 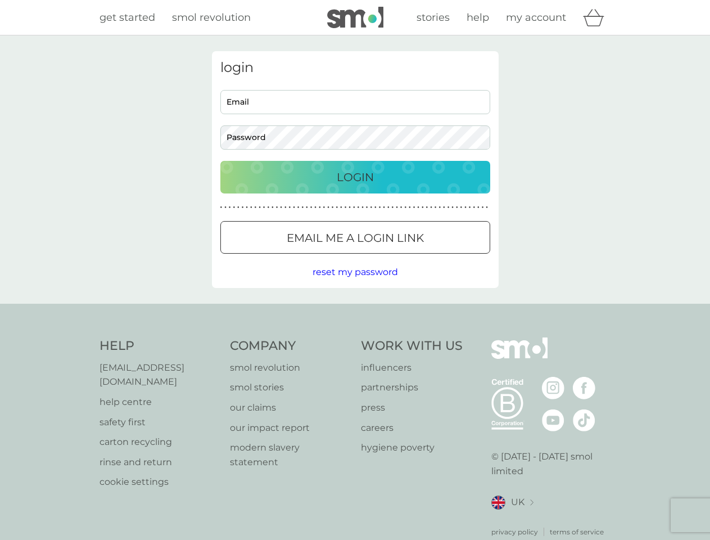 What do you see at coordinates (159, 482) in the screenshot?
I see `a: cookie settings` at bounding box center [159, 482].